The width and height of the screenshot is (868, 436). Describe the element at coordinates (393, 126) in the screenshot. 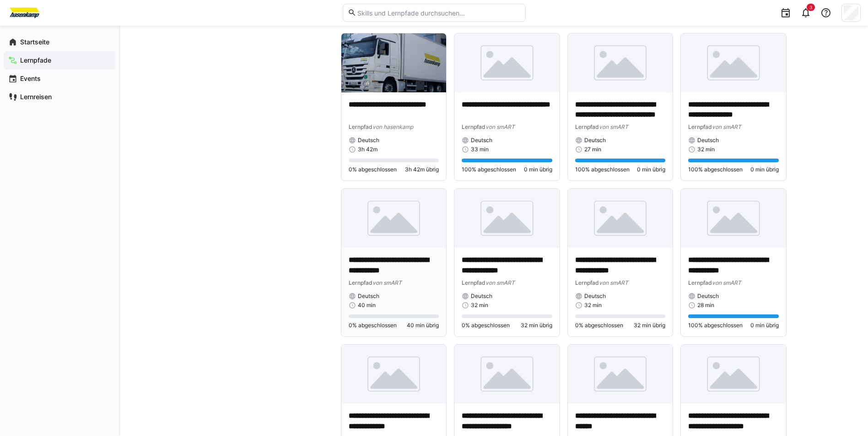

I see `span: von hasenkamp` at that location.